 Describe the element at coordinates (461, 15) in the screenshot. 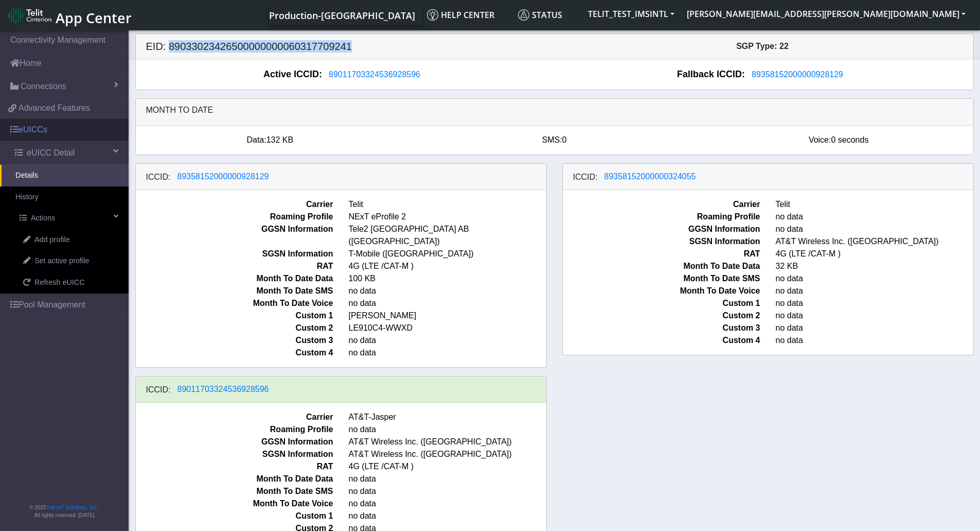

I see `span: Help center` at that location.